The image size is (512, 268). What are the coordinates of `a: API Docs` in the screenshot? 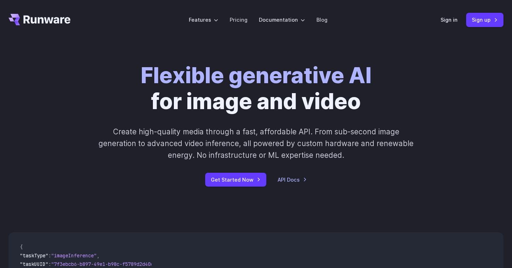 It's located at (292, 179).